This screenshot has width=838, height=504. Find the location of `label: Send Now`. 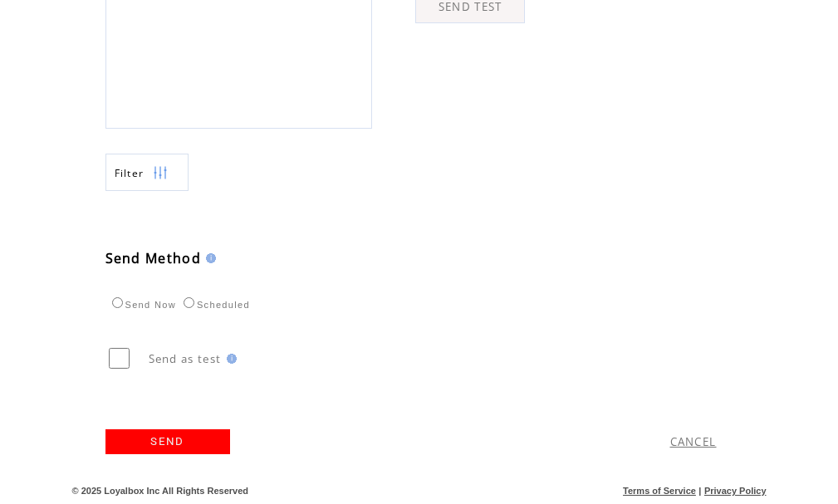

label: Send Now is located at coordinates (142, 305).